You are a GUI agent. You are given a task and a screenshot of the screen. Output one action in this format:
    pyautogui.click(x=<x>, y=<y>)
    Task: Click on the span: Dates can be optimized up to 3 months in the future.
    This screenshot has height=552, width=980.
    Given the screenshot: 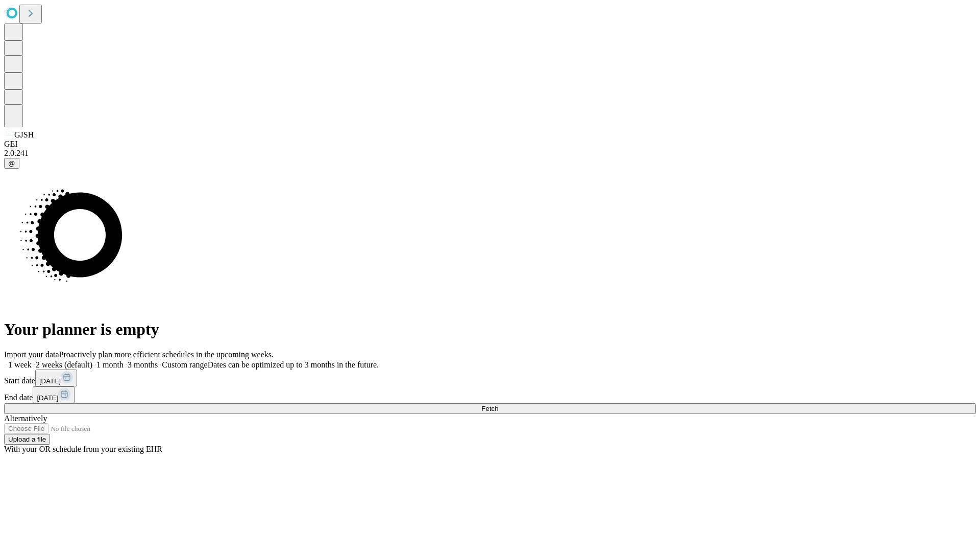 What is the action you would take?
    pyautogui.click(x=293, y=364)
    